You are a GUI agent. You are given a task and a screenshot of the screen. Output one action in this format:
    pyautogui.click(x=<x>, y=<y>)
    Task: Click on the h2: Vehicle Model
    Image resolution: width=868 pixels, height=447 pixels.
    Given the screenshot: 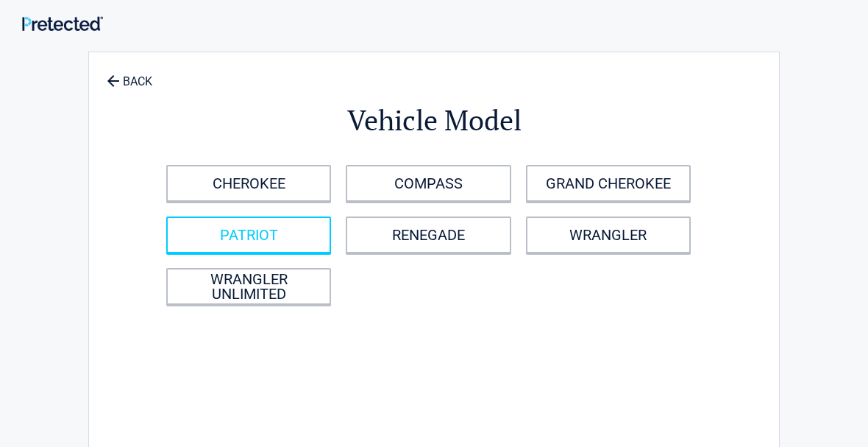 What is the action you would take?
    pyautogui.click(x=434, y=120)
    